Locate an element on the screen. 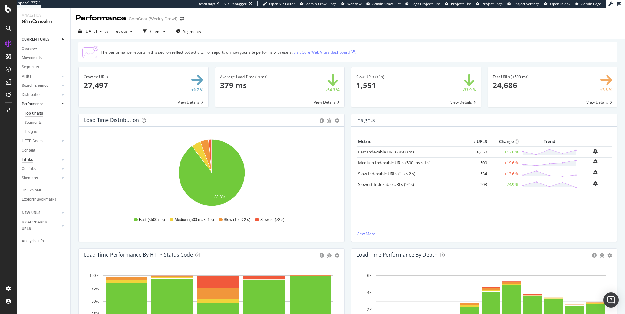 The image size is (625, 314). td: +12.6 % is located at coordinates (504, 152).